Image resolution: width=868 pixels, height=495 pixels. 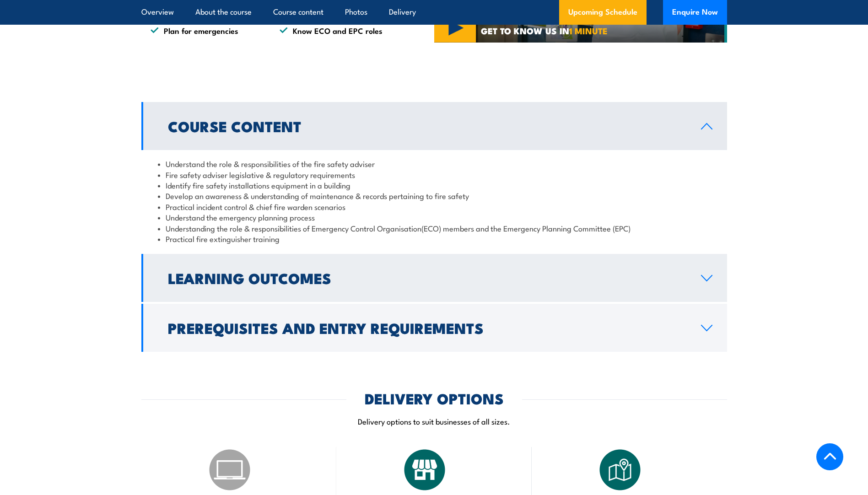 What do you see at coordinates (434, 185) in the screenshot?
I see `li: Identify fire safety installations equipment in a building` at bounding box center [434, 185].